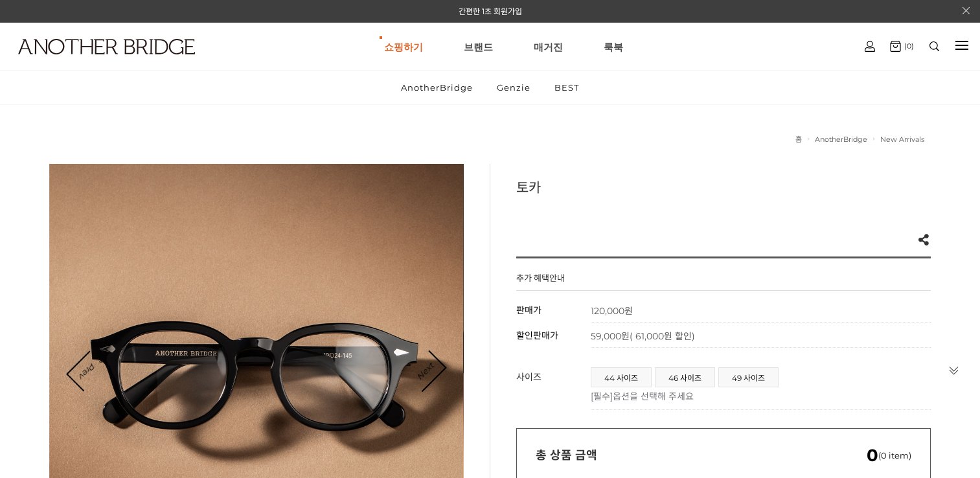  What do you see at coordinates (685, 377) in the screenshot?
I see `li: 46 사이즈` at bounding box center [685, 377].